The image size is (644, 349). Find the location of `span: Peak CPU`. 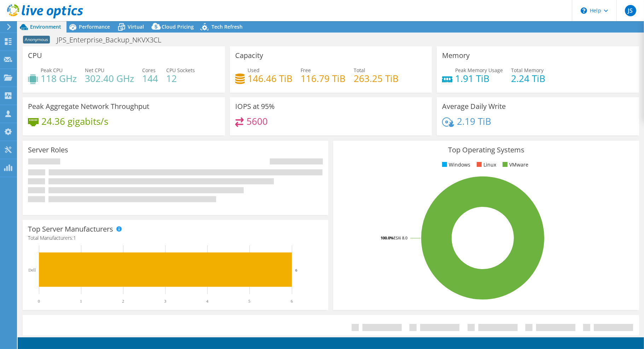

span: Peak CPU is located at coordinates (51, 70).